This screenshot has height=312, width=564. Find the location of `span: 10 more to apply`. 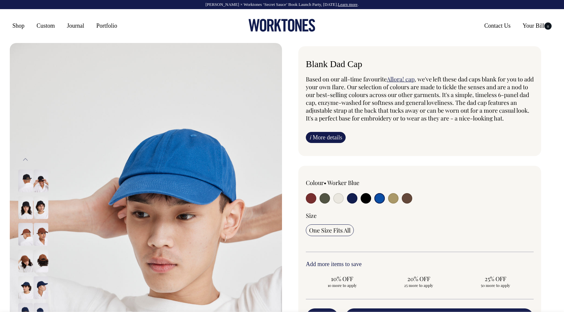

span: 10 more to apply is located at coordinates (342, 286).